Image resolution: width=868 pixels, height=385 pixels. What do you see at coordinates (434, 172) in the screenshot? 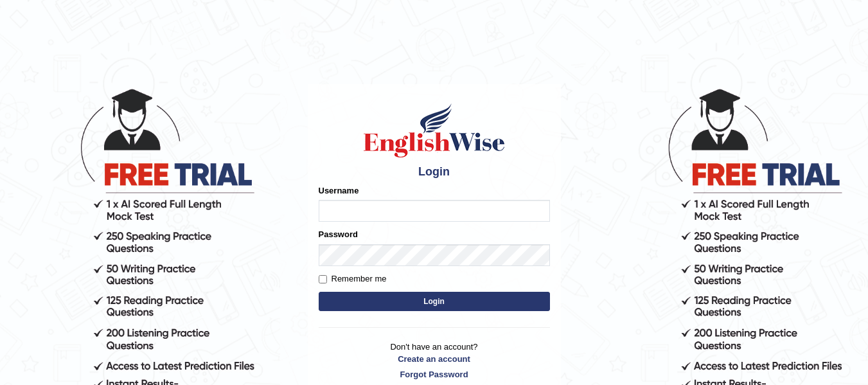
I see `h4: Login` at bounding box center [434, 172].